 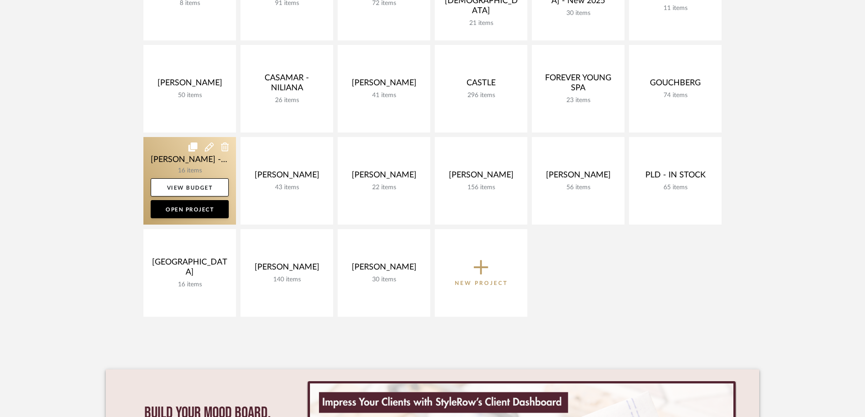 I want to click on div: 23 items, so click(x=578, y=100).